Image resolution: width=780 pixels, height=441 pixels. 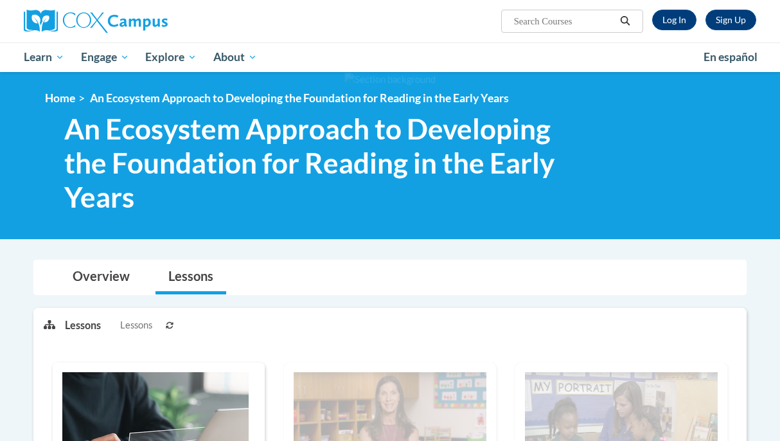 I want to click on span: Engage, so click(x=105, y=57).